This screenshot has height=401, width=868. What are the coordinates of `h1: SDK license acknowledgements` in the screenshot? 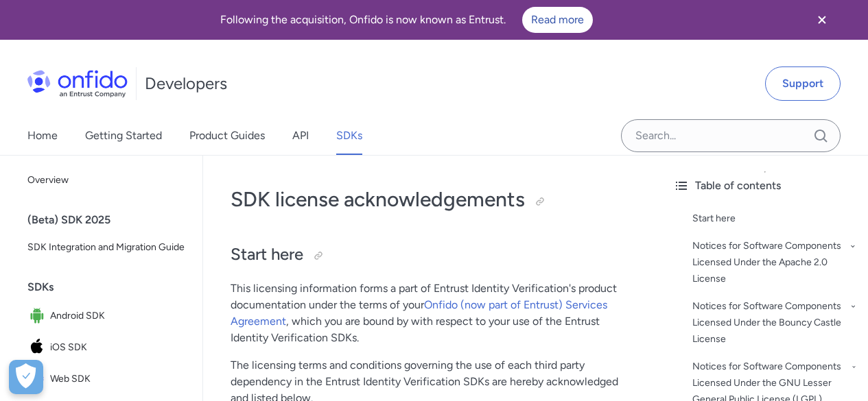 It's located at (433, 199).